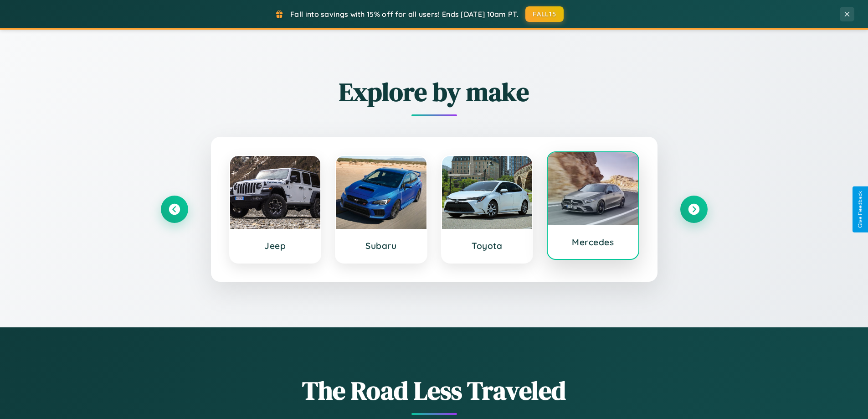 This screenshot has width=868, height=419. What do you see at coordinates (487, 246) in the screenshot?
I see `h3: Toyota` at bounding box center [487, 246].